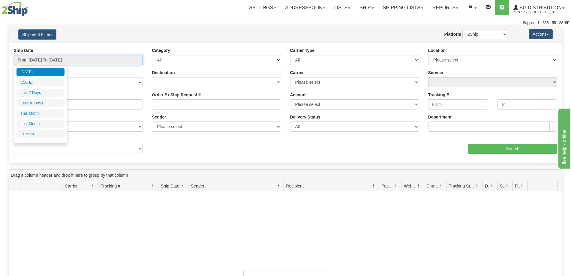 The width and height of the screenshot is (571, 276). I want to click on a: Pickup Status filter column settings, so click(522, 186).